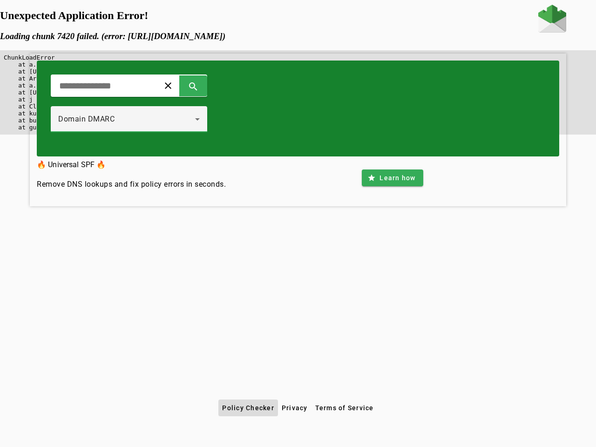  I want to click on button: Privacy, so click(295, 408).